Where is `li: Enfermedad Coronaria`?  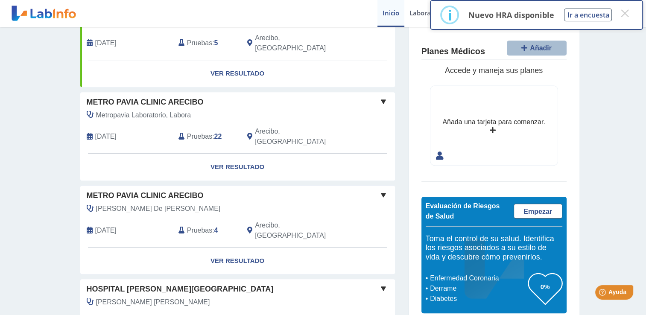
li: Enfermedad Coronaria is located at coordinates (478, 278).